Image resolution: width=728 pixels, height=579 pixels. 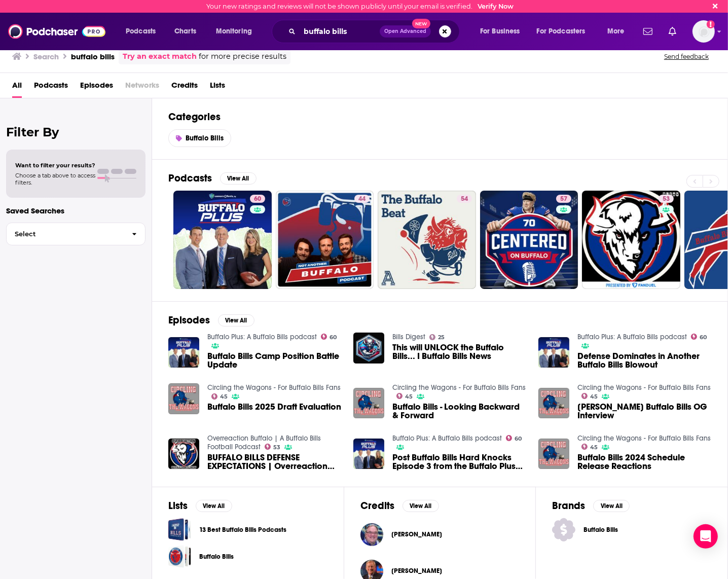 What do you see at coordinates (211, 320) in the screenshot?
I see `a: EpisodesView All` at bounding box center [211, 320].